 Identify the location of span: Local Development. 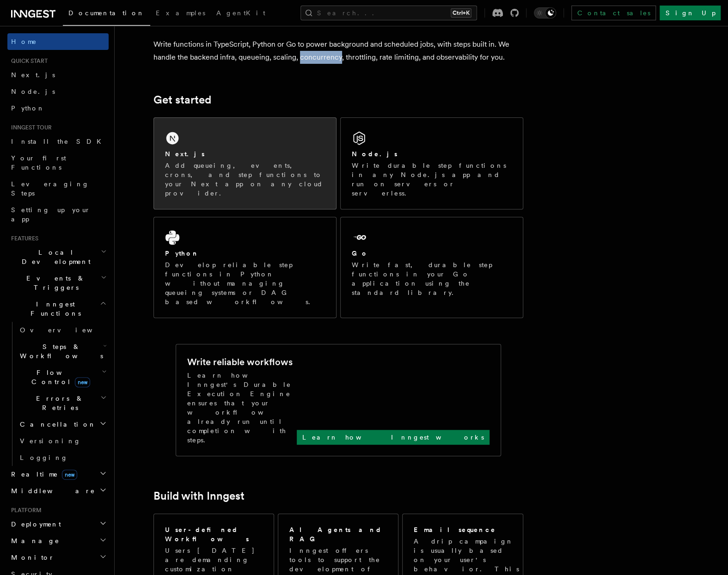
(54, 257).